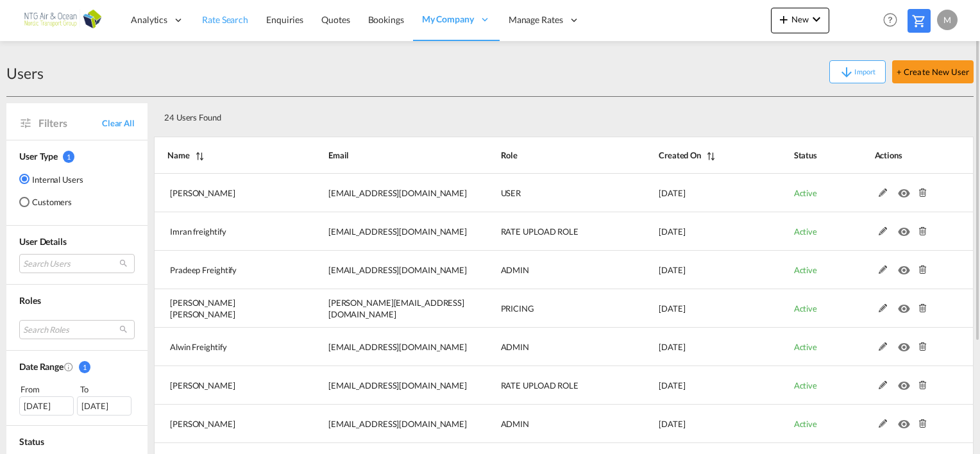 This screenshot has width=980, height=454. What do you see at coordinates (893, 20) in the screenshot?
I see `div: Help` at bounding box center [893, 20].